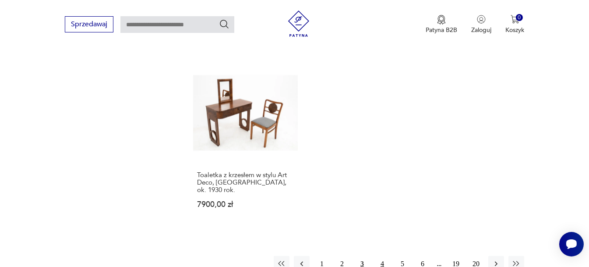 The image size is (589, 267). Describe the element at coordinates (482, 30) in the screenshot. I see `p: Zaloguj` at that location.